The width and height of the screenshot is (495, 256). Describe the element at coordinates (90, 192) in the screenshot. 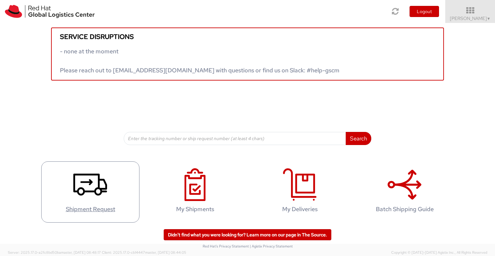

I see `a: Shipment Request` at that location.